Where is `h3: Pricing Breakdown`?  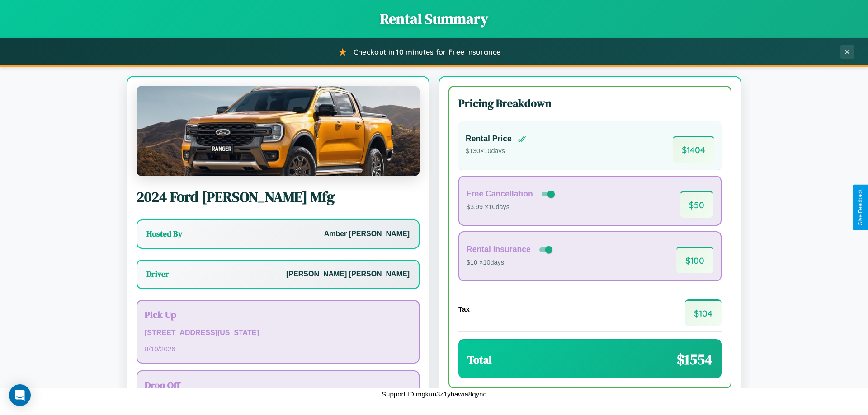
h3: Pricing Breakdown is located at coordinates (590, 103).